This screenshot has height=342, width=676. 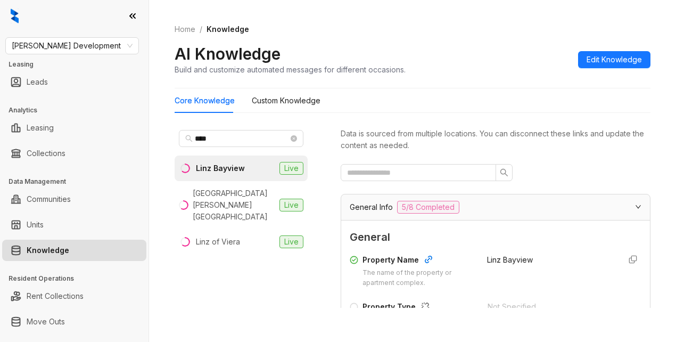 I want to click on div: Not Specified, so click(x=550, y=307).